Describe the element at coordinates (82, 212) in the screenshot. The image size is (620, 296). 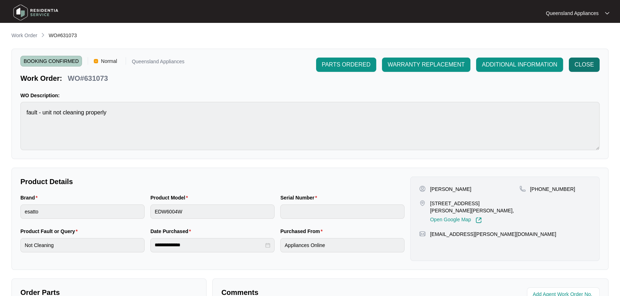
I see `input: Brand` at that location.